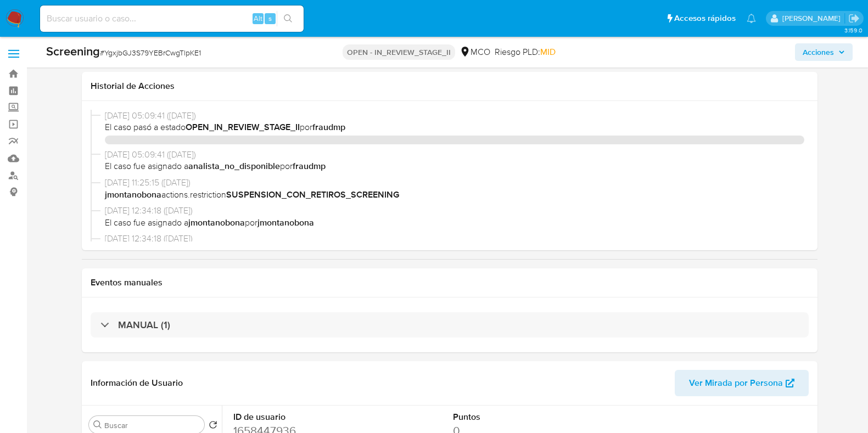 This screenshot has width=868, height=433. Describe the element at coordinates (144, 325) in the screenshot. I see `h3: MANUAL (1)` at that location.